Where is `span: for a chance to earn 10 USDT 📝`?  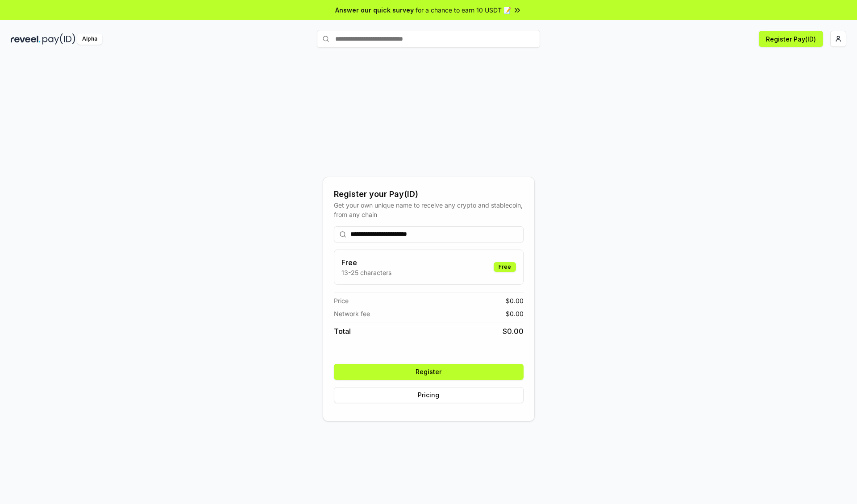
span: for a chance to earn 10 USDT 📝 is located at coordinates (463, 10).